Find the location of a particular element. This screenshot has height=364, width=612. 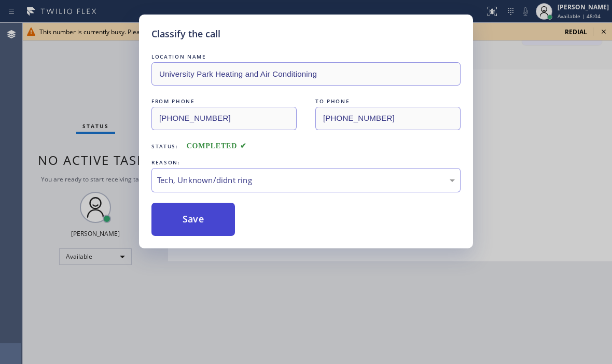

div: TO PHONE is located at coordinates (388, 101).